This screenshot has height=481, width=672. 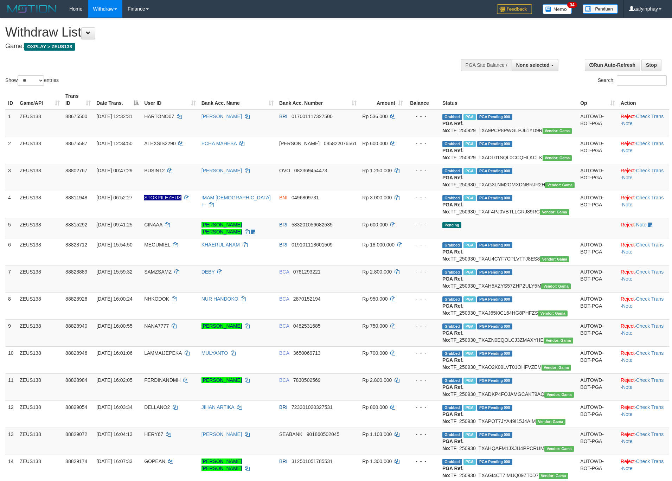 What do you see at coordinates (598, 100) in the screenshot?
I see `th: Op: activate to sort column ascending` at bounding box center [598, 100].